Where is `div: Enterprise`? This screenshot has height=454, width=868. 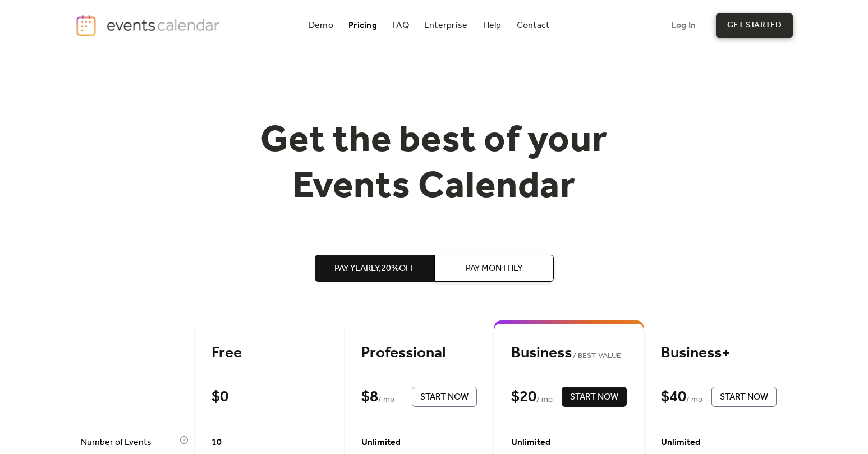
div: Enterprise is located at coordinates (445, 25).